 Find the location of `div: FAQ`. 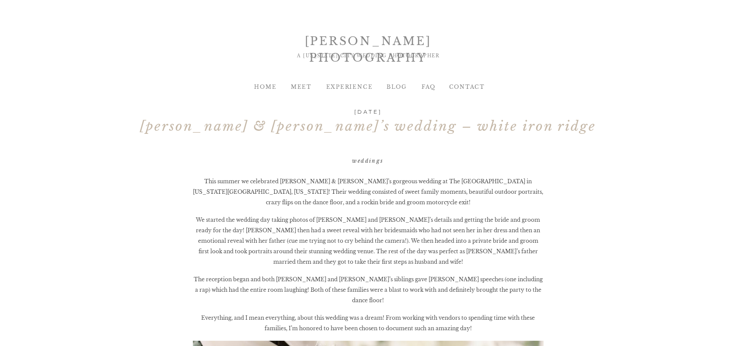

div: FAQ is located at coordinates (428, 87).